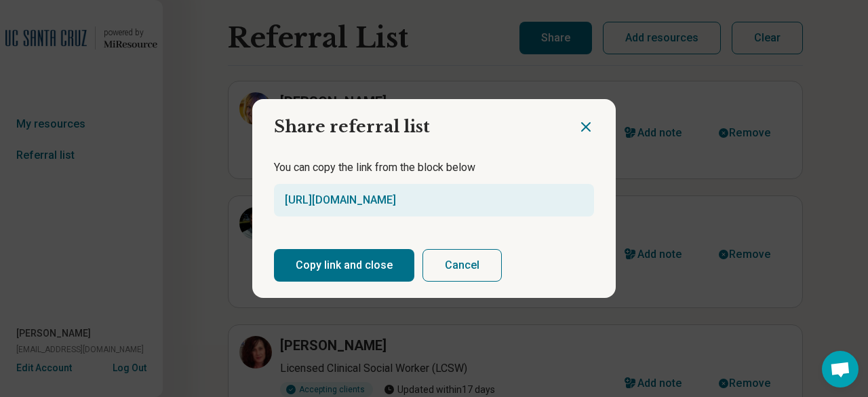  What do you see at coordinates (586, 127) in the screenshot?
I see `button: Close dialog` at bounding box center [586, 127].